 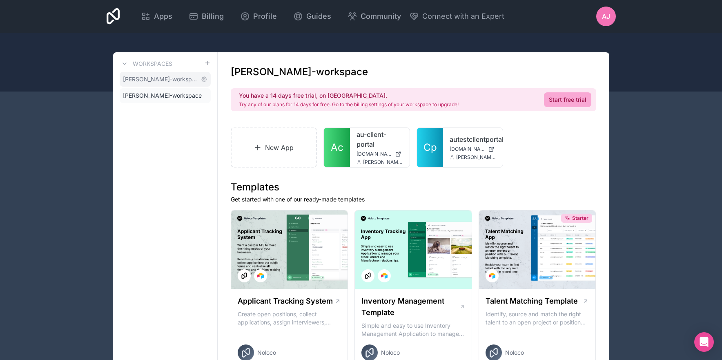 I want to click on a: Billing, so click(x=206, y=16).